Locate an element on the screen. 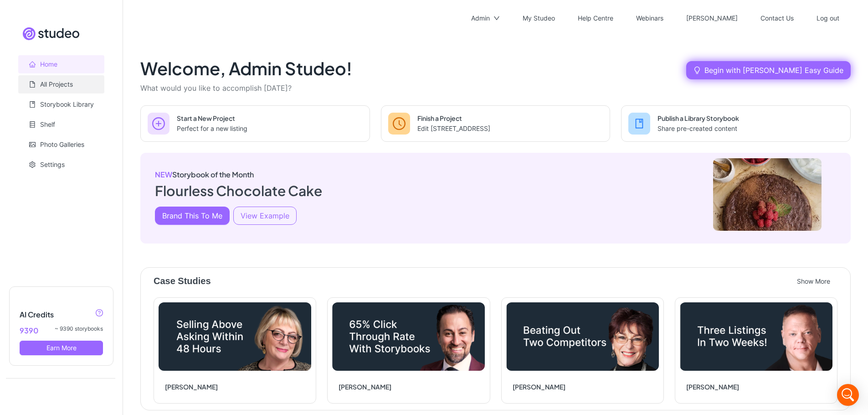 The width and height of the screenshot is (868, 415). a: All Projects is located at coordinates (57, 84).